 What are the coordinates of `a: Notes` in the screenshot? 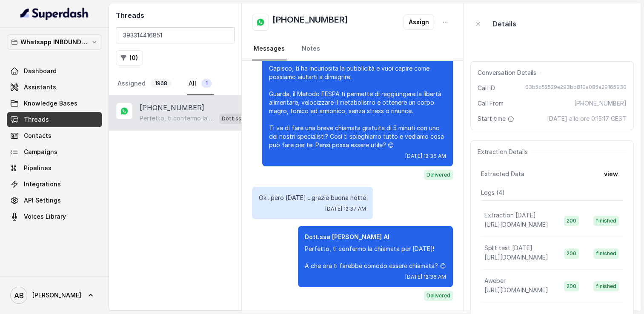 It's located at (311, 49).